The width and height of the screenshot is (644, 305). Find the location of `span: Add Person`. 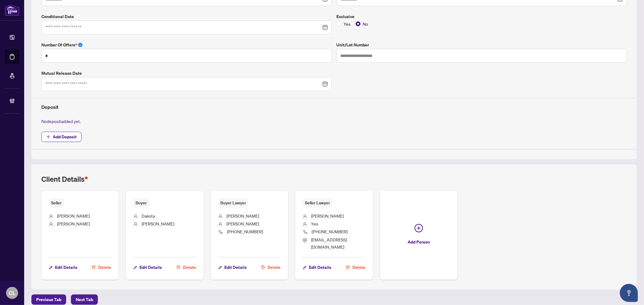

span: Add Person is located at coordinates (418, 243).